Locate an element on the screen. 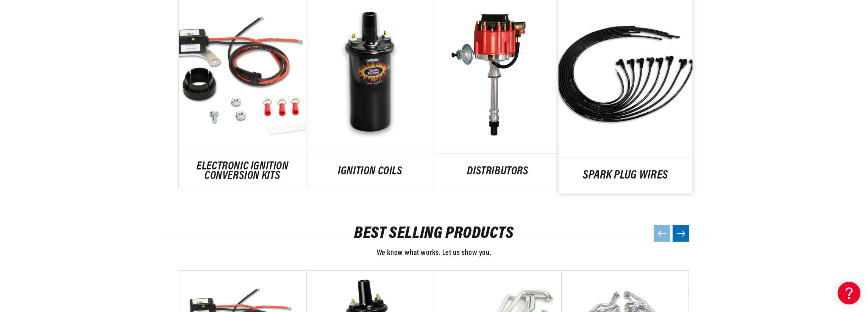 The image size is (868, 312). button: Next slide is located at coordinates (681, 233).